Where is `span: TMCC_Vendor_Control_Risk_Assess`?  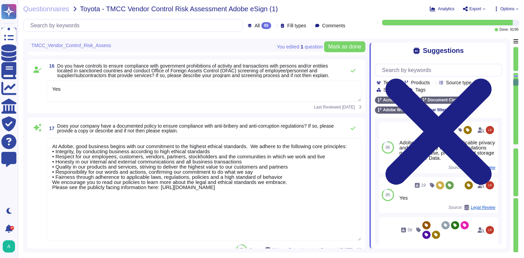
span: TMCC_Vendor_Control_Risk_Assess is located at coordinates (71, 45).